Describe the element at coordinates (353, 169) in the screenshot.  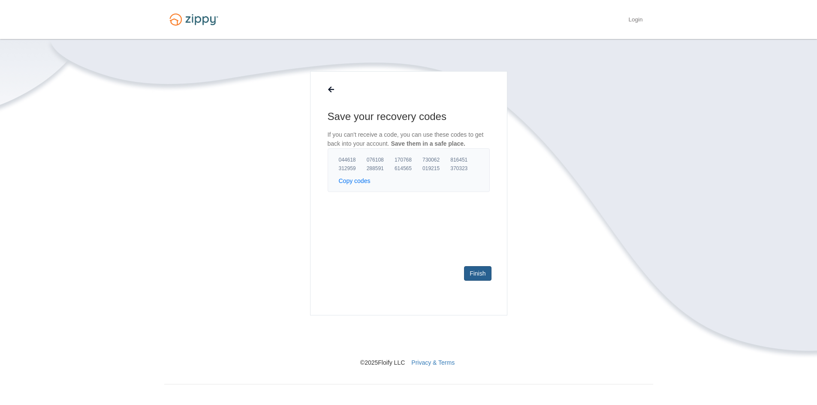
I see `span: 312959` at that location.